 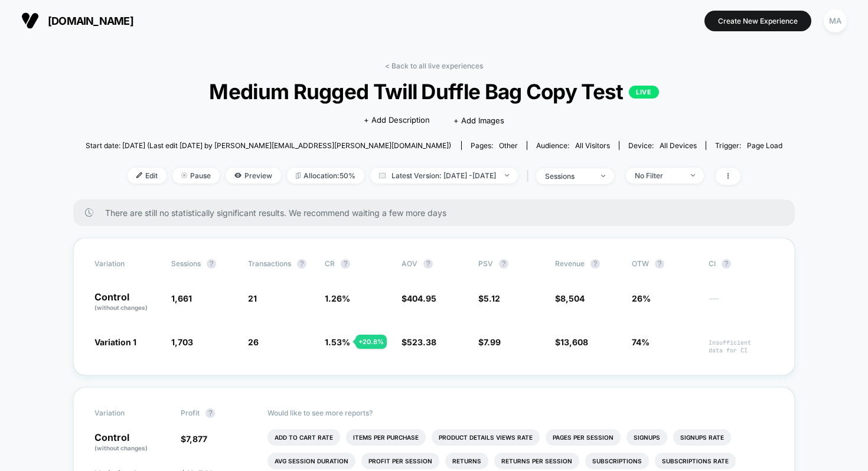 I want to click on span: 1,661, so click(x=181, y=299).